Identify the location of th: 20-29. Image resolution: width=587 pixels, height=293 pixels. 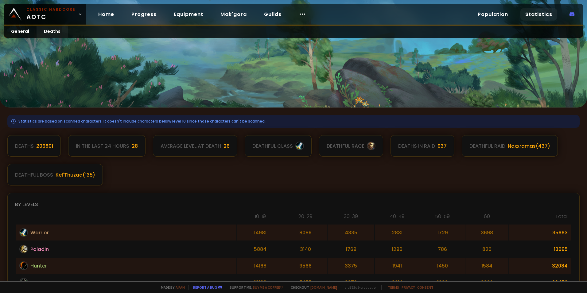
(306, 218).